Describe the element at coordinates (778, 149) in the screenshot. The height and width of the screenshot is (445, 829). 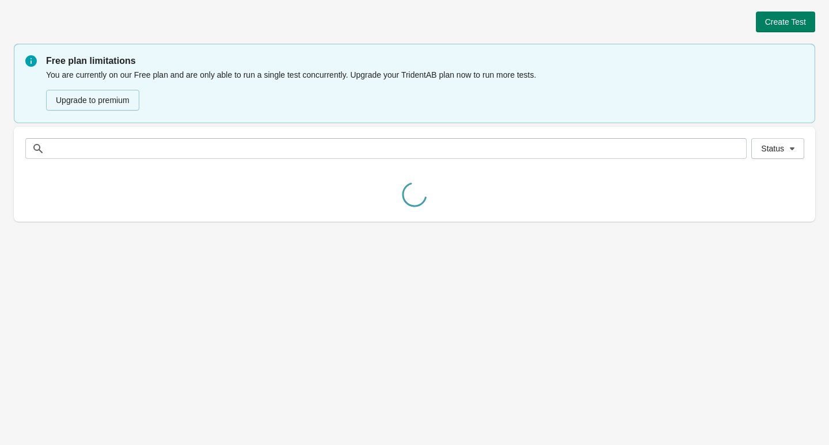
I see `button: Status` at that location.